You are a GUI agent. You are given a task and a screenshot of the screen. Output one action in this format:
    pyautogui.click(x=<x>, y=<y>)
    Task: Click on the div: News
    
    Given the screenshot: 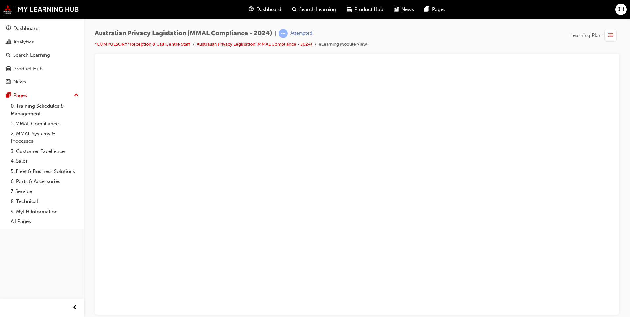 What is the action you would take?
    pyautogui.click(x=20, y=82)
    